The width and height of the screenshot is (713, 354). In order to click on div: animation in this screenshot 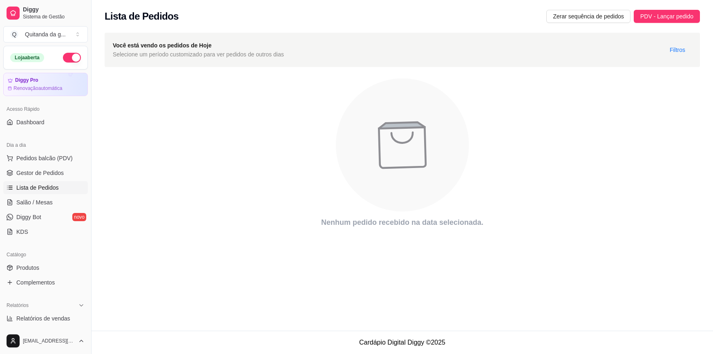, I will do `click(402, 145)`.